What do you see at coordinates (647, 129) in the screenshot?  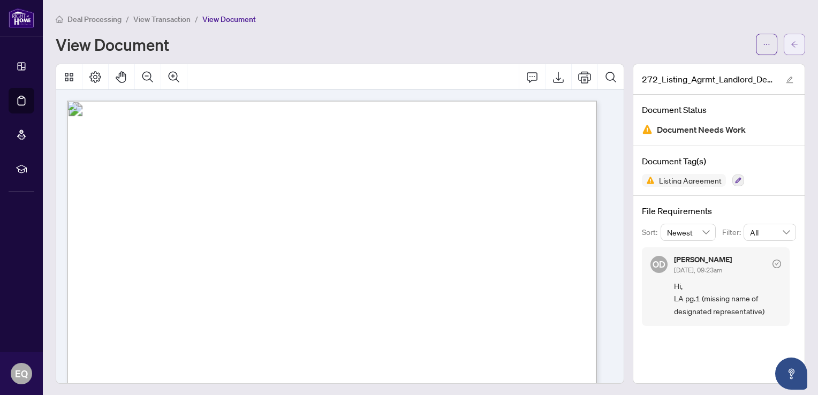 I see `img: Document Status` at bounding box center [647, 129].